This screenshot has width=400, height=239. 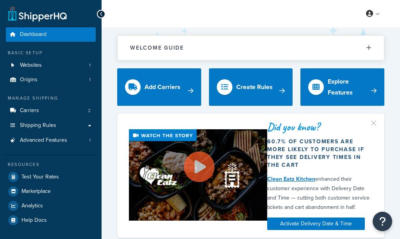 What do you see at coordinates (343, 87) in the screenshot?
I see `a: Explore Features` at bounding box center [343, 87].